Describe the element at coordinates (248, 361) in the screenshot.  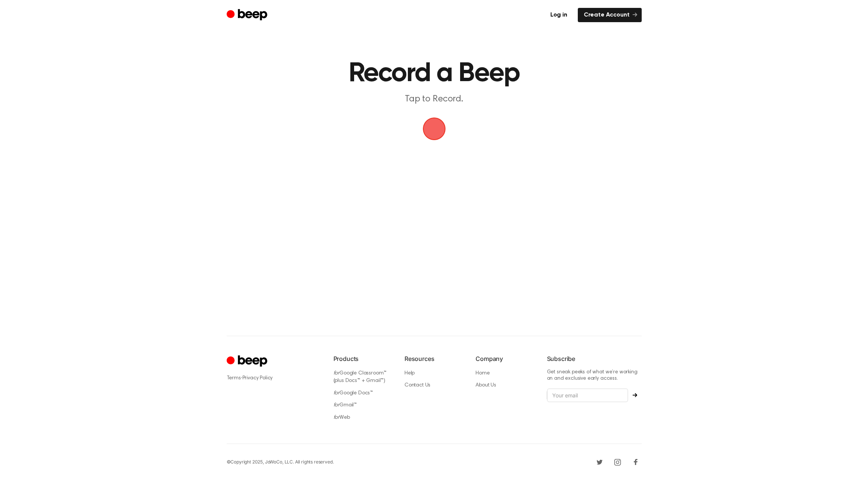
I see `a: Cruip` at that location.